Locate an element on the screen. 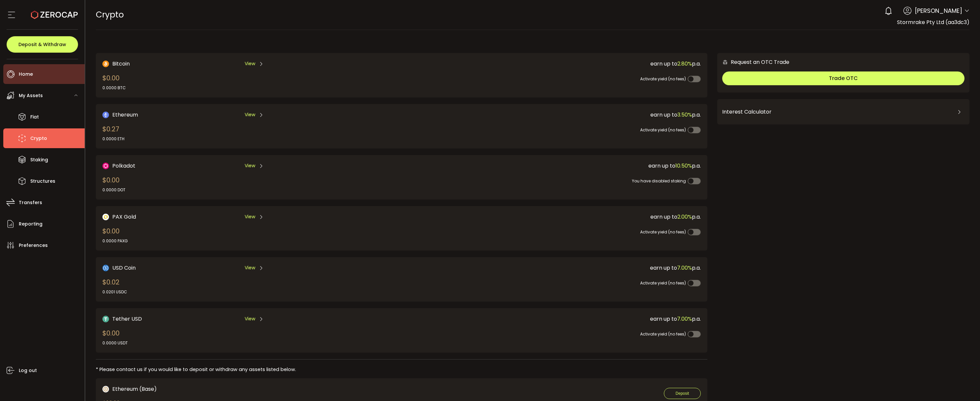  span: You have disabled staking is located at coordinates (659, 180).